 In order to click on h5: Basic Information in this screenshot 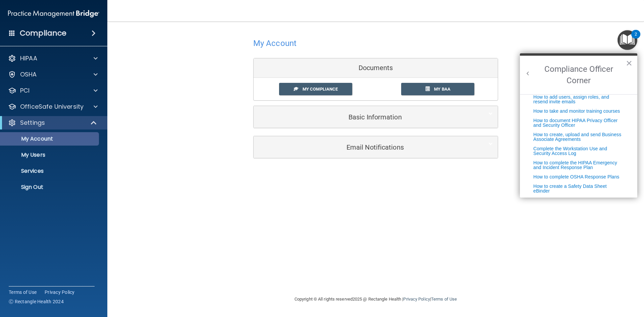, I will do `click(365, 117)`.